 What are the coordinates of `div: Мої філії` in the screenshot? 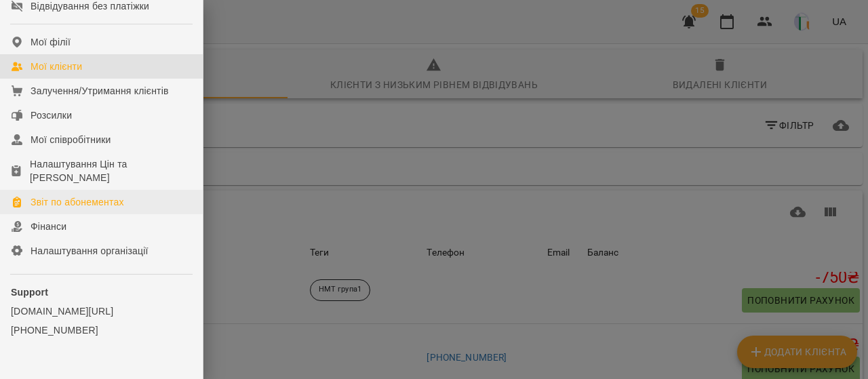 It's located at (50, 42).